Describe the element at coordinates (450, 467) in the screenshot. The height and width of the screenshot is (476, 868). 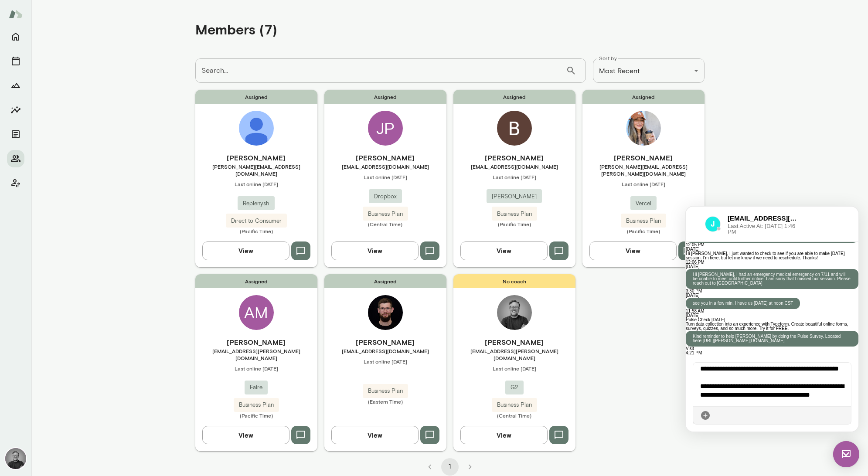
I see `button: page 1` at that location.